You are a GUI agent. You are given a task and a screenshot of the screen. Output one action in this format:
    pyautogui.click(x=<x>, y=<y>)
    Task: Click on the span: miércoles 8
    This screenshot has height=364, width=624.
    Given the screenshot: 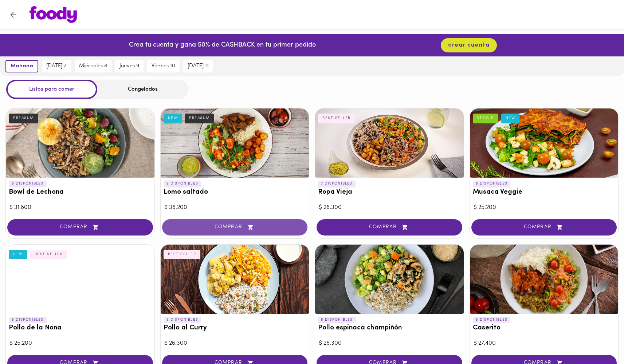 What is the action you would take?
    pyautogui.click(x=93, y=66)
    